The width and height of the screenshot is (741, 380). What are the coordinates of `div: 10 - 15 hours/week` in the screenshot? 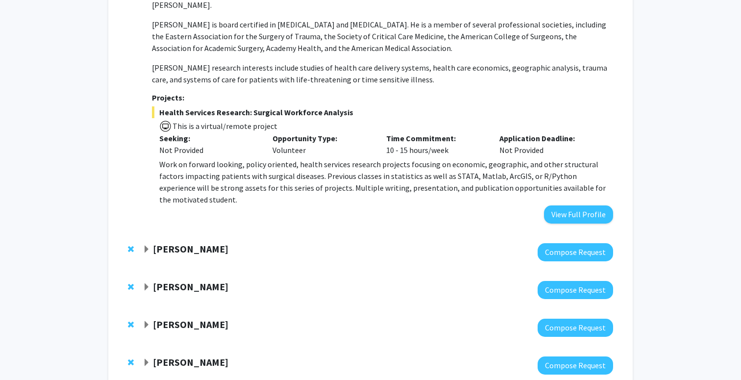 It's located at (436, 144).